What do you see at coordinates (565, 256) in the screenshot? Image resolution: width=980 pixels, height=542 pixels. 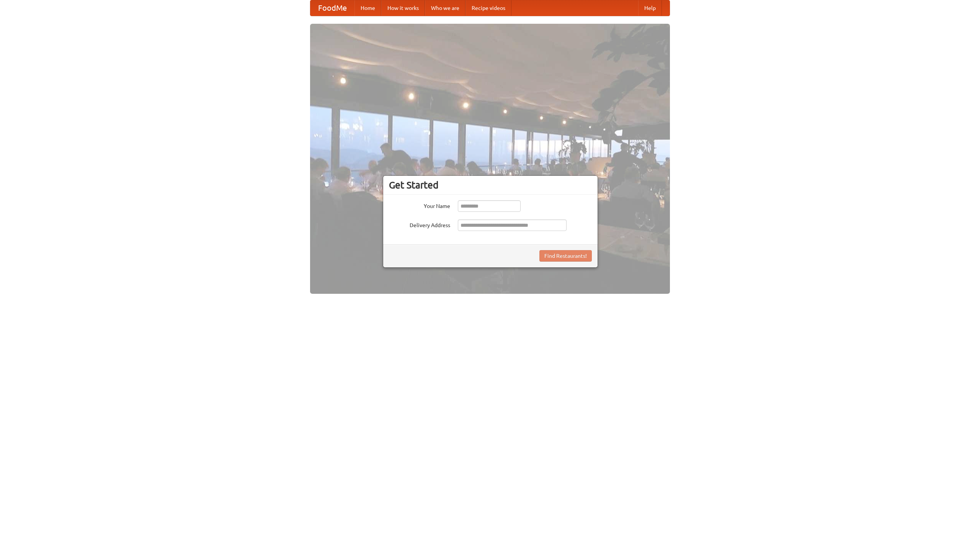 I see `button: Find Restaurants!` at bounding box center [565, 256].